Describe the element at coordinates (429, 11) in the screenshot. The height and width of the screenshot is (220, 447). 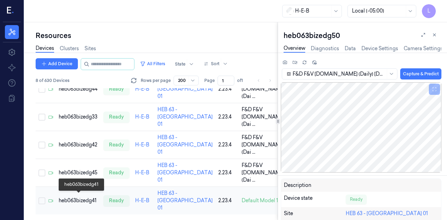
I see `span: L` at that location.